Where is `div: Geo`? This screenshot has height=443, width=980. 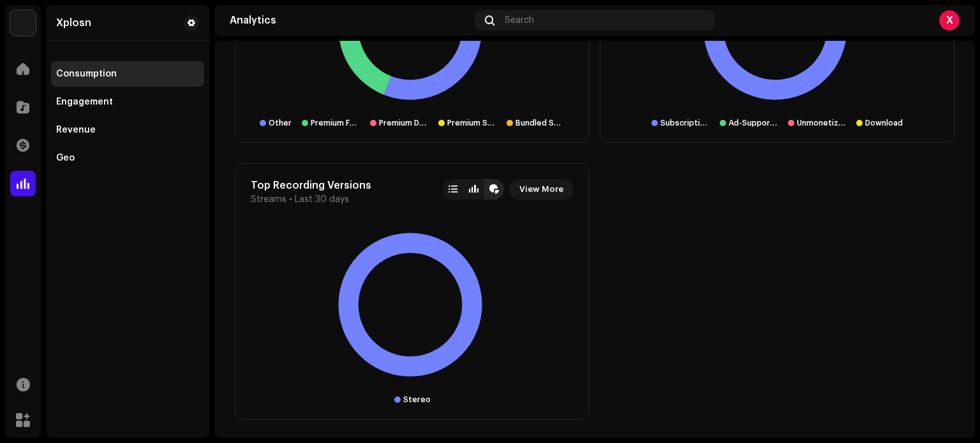 div: Geo is located at coordinates (65, 158).